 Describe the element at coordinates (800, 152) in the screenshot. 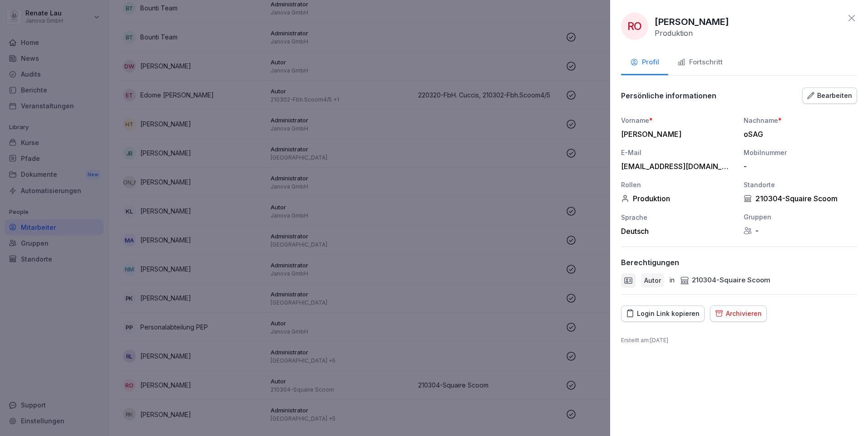

I see `div: Mobilnummer` at that location.